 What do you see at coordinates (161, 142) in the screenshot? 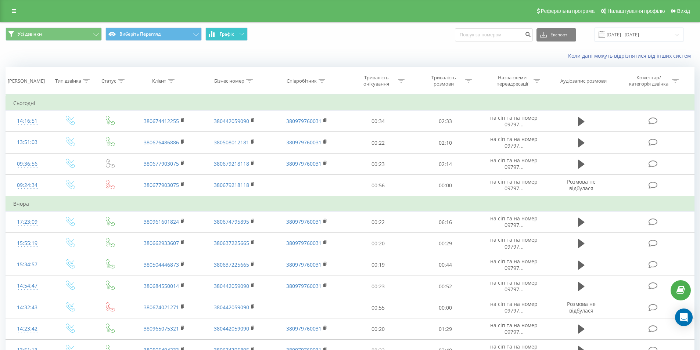
I see `font: 380676486886` at bounding box center [161, 142].